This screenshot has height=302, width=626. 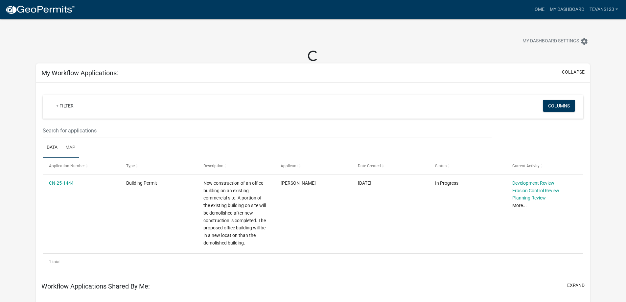 What do you see at coordinates (235, 213) in the screenshot?
I see `span: New construction of an office building on an existing commercial site. A portion of the existing ...` at bounding box center [235, 213].